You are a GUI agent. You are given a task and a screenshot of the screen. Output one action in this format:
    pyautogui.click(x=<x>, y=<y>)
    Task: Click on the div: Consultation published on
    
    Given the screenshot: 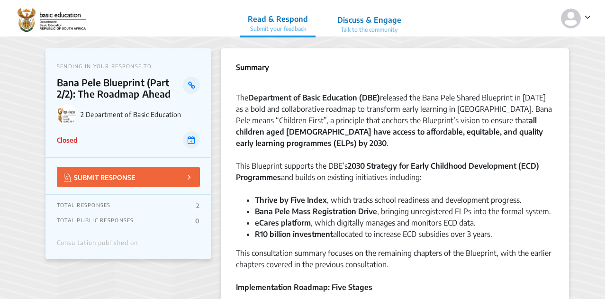 What is the action you would take?
    pyautogui.click(x=97, y=245)
    